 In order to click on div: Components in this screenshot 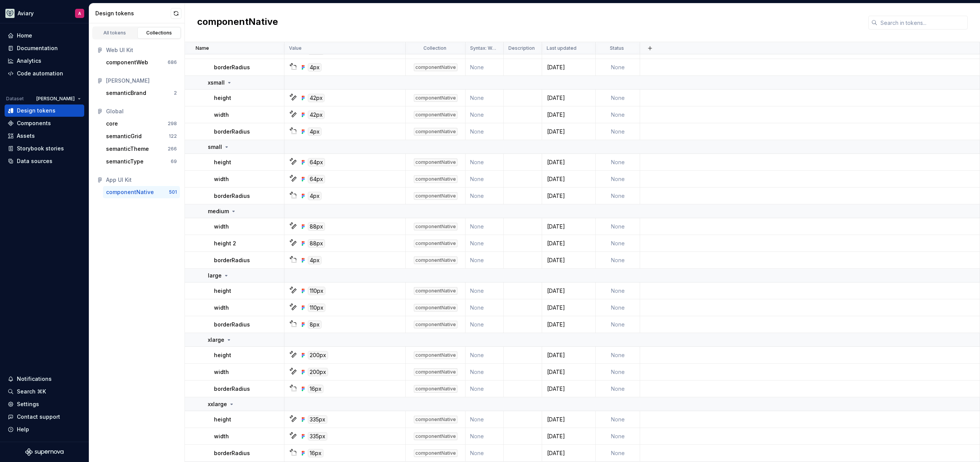, I will do `click(34, 123)`.